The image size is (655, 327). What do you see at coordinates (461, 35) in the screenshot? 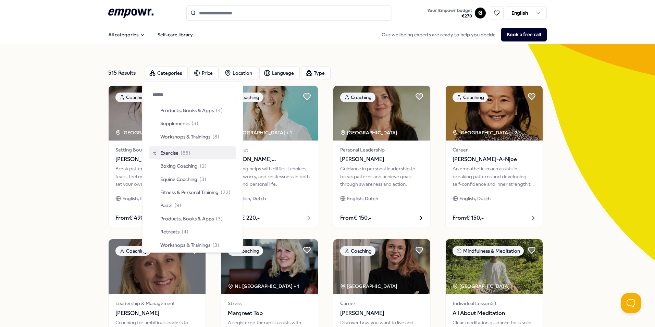
I see `div: Our wellbeing experts are ready to help you decide` at bounding box center [461, 35].